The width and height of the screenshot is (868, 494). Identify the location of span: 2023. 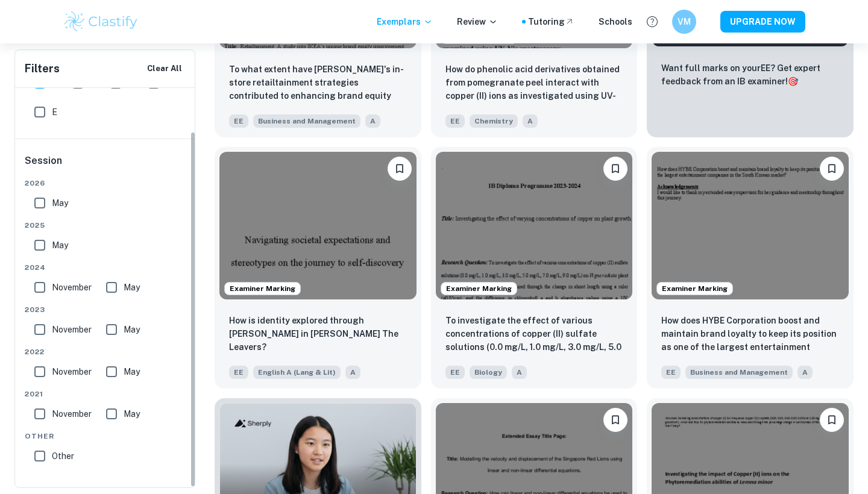
(105, 309).